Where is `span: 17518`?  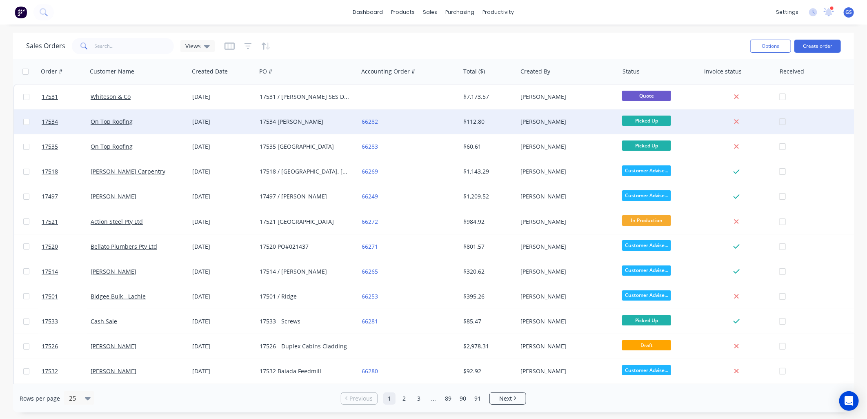 span: 17518 is located at coordinates (50, 172).